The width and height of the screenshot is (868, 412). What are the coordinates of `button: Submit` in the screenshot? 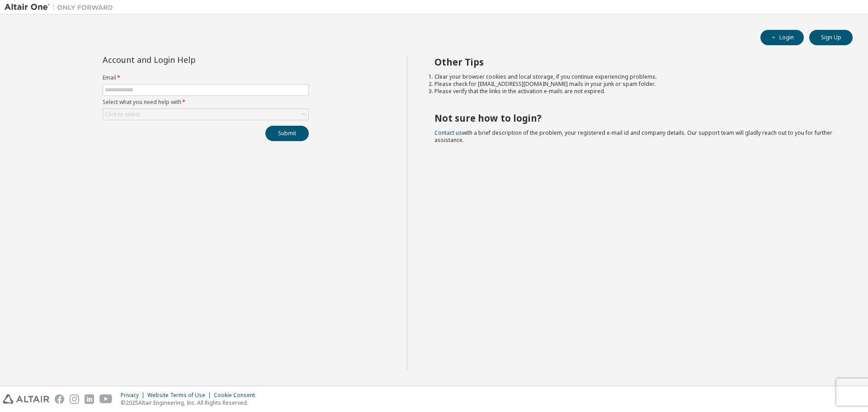 It's located at (287, 133).